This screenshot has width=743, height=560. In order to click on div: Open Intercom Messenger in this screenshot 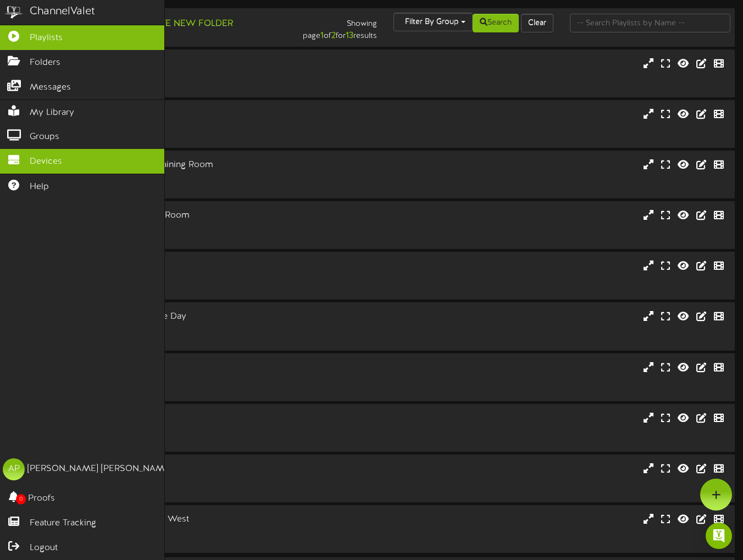, I will do `click(719, 536)`.